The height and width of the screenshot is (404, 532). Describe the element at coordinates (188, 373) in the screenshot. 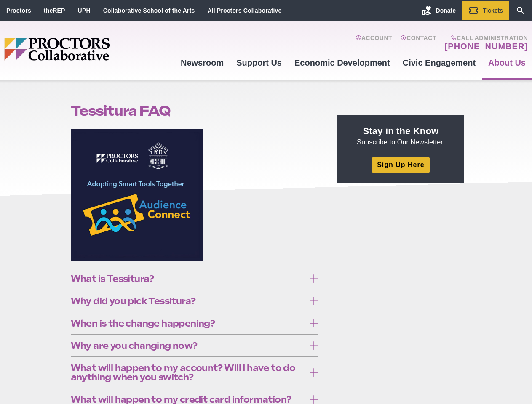

I see `span: What will happen to my account? Will I have to do anything when you switch?` at that location.